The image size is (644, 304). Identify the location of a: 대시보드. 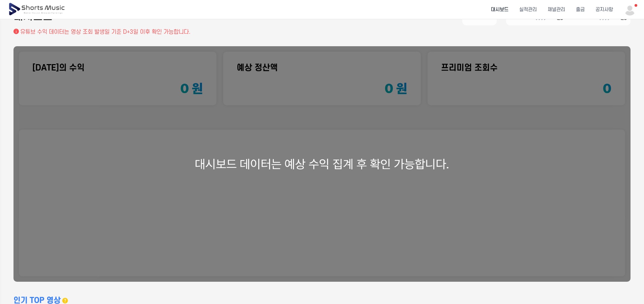
(500, 10).